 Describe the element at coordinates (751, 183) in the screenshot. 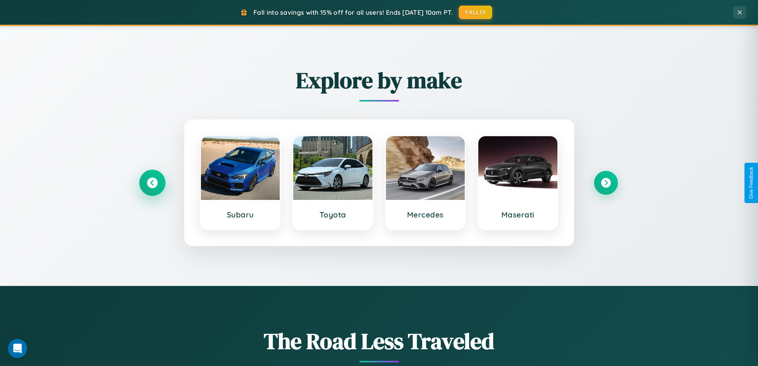

I see `div: Give Feedback` at that location.